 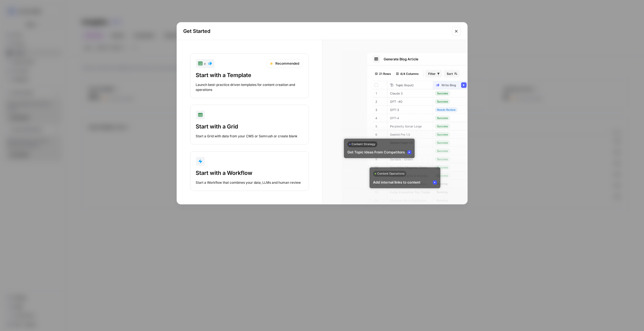 What do you see at coordinates (249, 173) in the screenshot?
I see `div: Start with a Workflow` at bounding box center [249, 173].